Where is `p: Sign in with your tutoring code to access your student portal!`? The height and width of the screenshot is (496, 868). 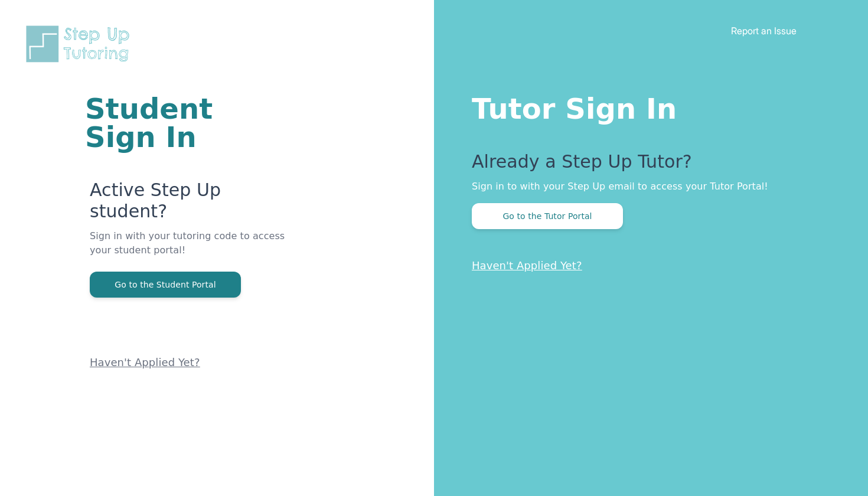 p: Sign in with your tutoring code to access your student portal! is located at coordinates (191, 250).